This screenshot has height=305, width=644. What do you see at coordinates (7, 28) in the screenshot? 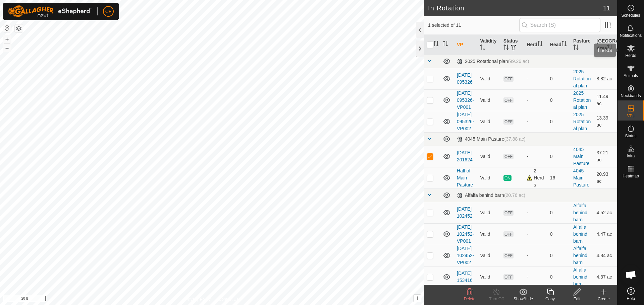
I see `button: Reset Map` at bounding box center [7, 28].